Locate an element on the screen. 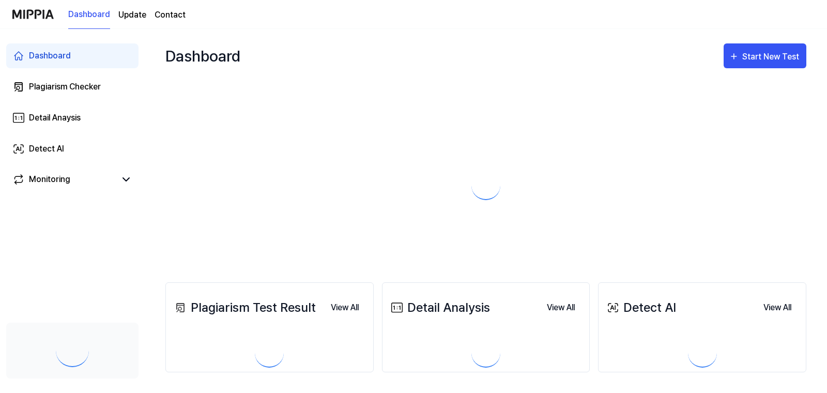 The image size is (827, 393). a: Detect AI is located at coordinates (72, 149).